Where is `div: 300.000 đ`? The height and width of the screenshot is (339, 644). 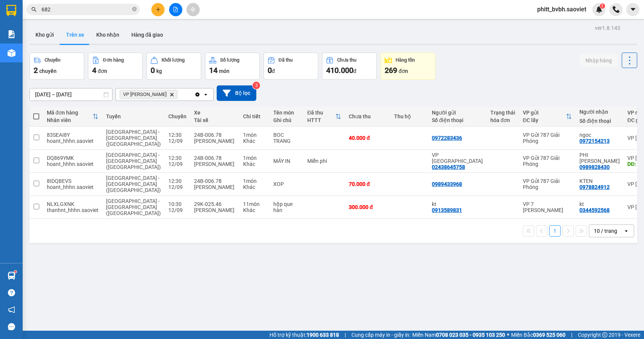 div: 300.000 đ is located at coordinates (368, 207).